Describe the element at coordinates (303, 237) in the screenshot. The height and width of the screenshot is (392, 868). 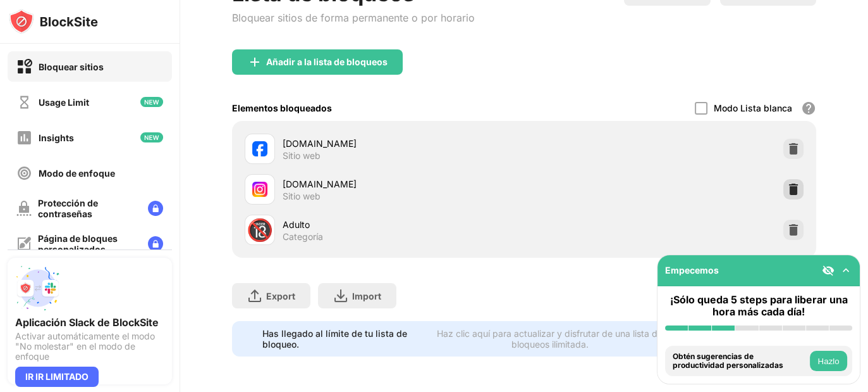
I see `div: Categoría` at that location.